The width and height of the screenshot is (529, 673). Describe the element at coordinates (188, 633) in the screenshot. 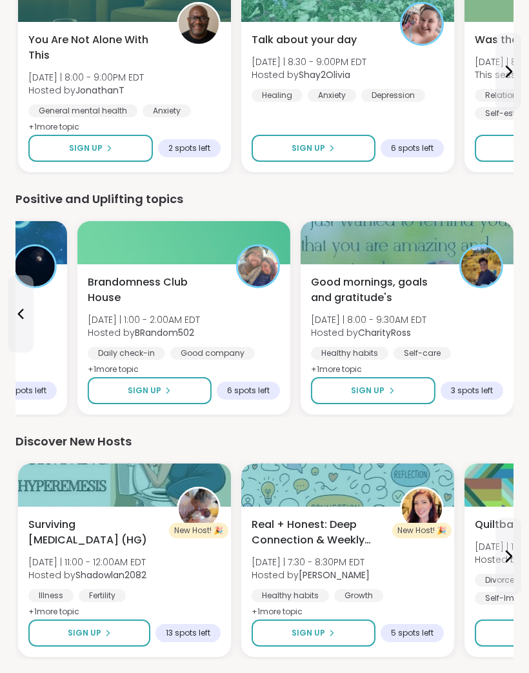

I see `span: 13 spots left` at that location.